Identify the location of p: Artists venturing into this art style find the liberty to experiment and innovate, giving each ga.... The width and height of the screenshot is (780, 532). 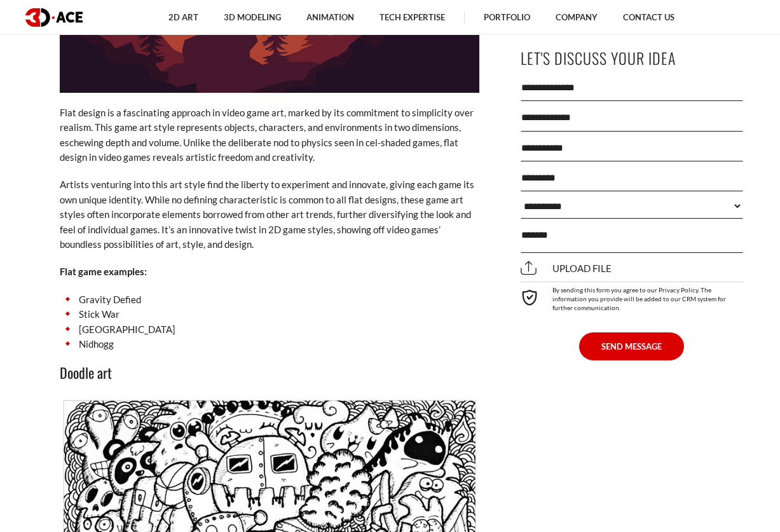
(269, 214).